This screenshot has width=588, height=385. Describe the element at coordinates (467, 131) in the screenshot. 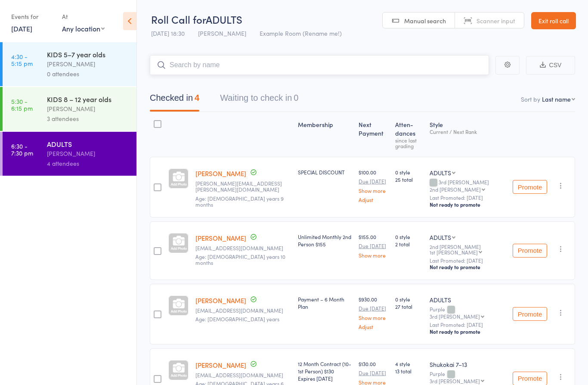

I see `div: Current / Next Rank` at that location.